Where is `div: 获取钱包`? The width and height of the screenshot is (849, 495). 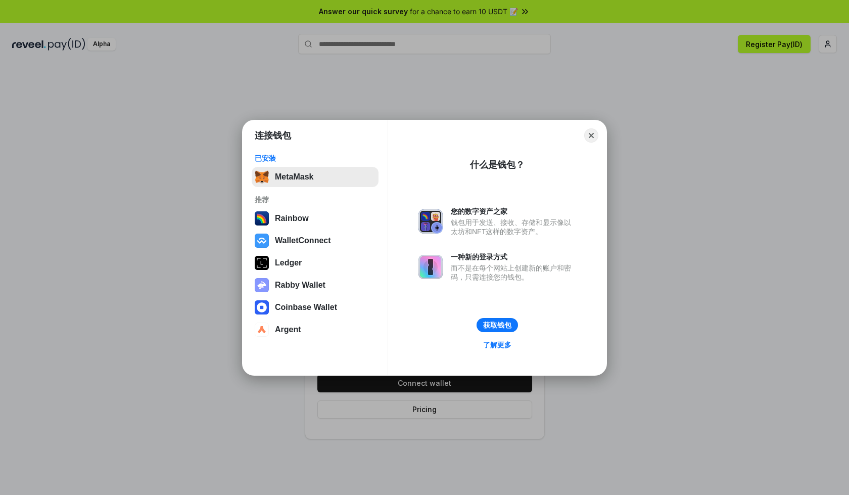 div: 获取钱包 is located at coordinates (497, 325).